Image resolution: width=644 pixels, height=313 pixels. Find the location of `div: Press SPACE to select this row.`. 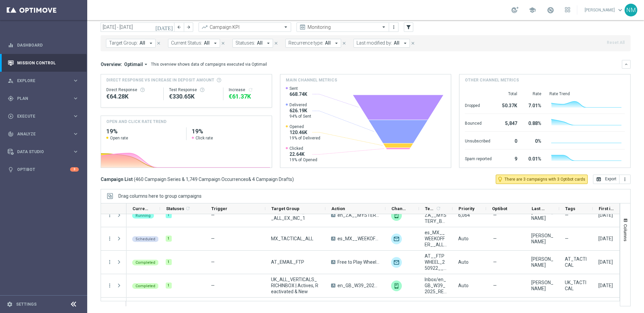

div: Press SPACE to select this row. is located at coordinates (114, 286).